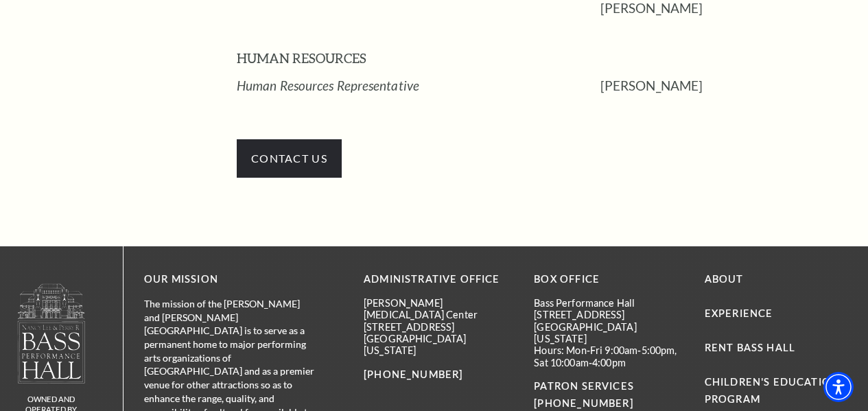  I want to click on p: OUR MISSION, so click(229, 279).